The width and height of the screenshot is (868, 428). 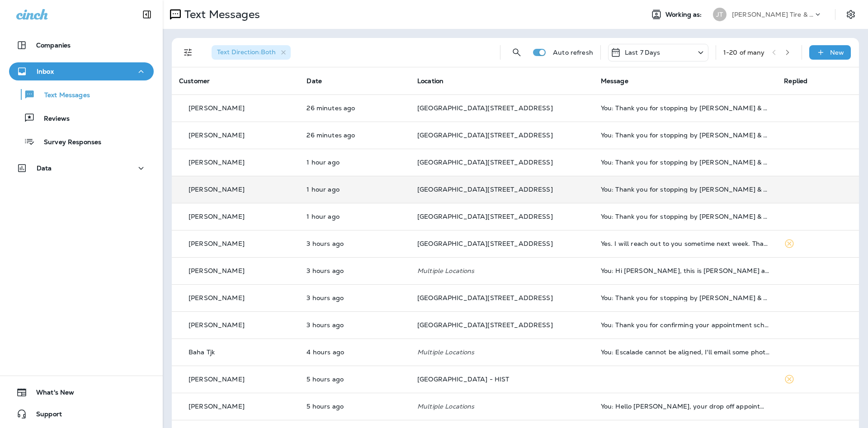 What do you see at coordinates (202, 352) in the screenshot?
I see `p: Baha Tjk` at bounding box center [202, 352].